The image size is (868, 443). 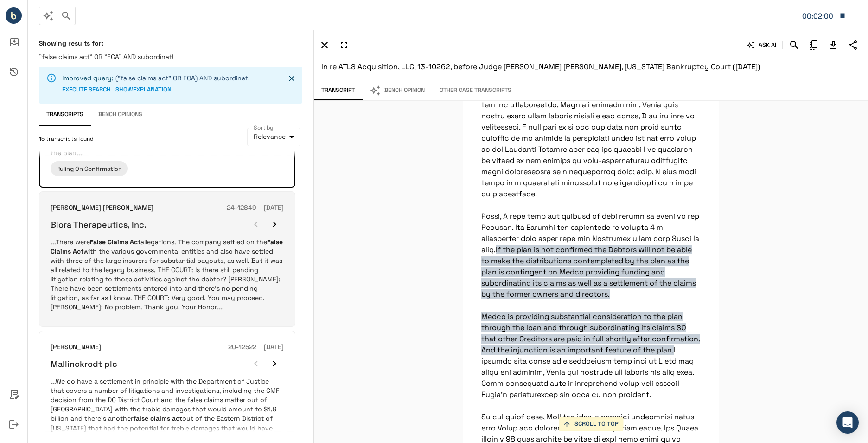 What do you see at coordinates (241, 208) in the screenshot?
I see `h6: 24-12849` at bounding box center [241, 208].